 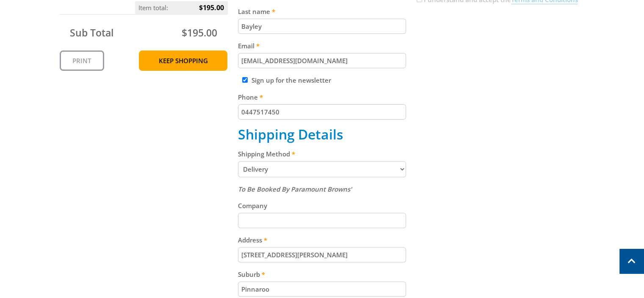 What do you see at coordinates (322, 240) in the screenshot?
I see `label: Address` at bounding box center [322, 240].